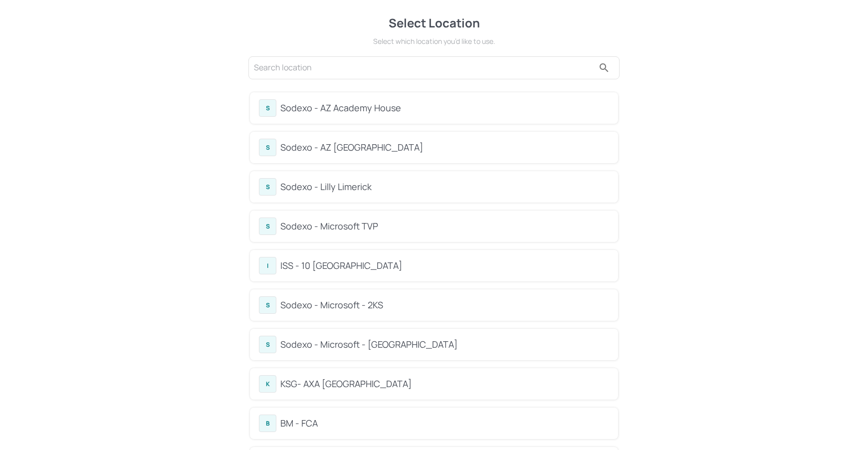 This screenshot has width=868, height=450. Describe the element at coordinates (267, 265) in the screenshot. I see `div: I` at that location.